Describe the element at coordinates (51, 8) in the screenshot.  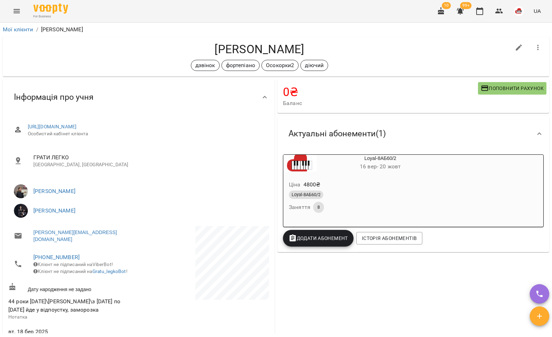
I see `img: Voopty Logo` at that location.